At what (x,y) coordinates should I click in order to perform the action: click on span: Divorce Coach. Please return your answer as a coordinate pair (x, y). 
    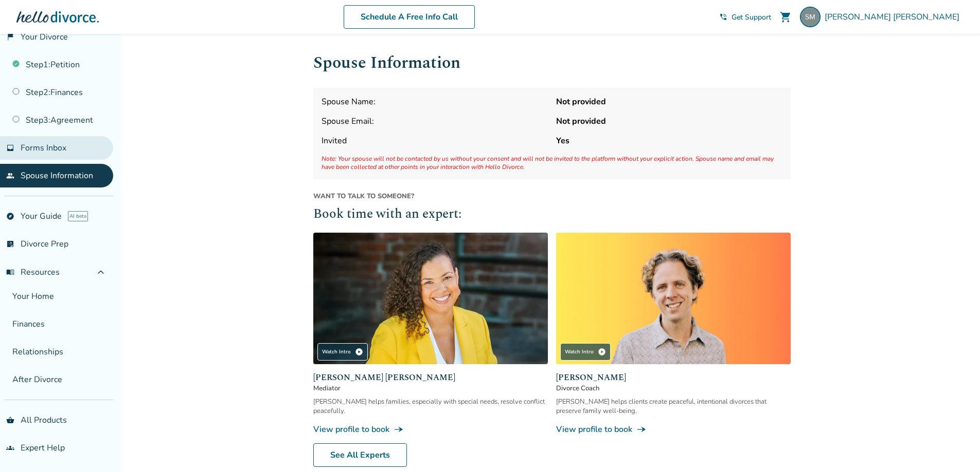
    Looking at the image, I should click on (674, 388).